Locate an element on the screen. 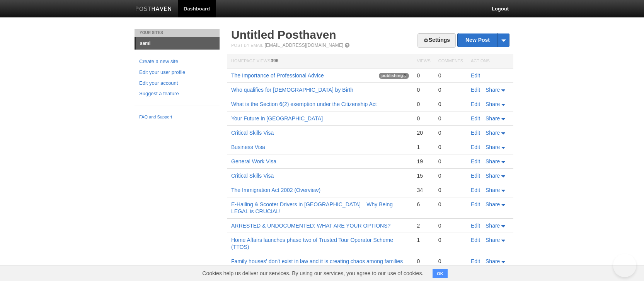 This screenshot has width=644, height=281. a: Untitled Posthaven is located at coordinates (284, 34).